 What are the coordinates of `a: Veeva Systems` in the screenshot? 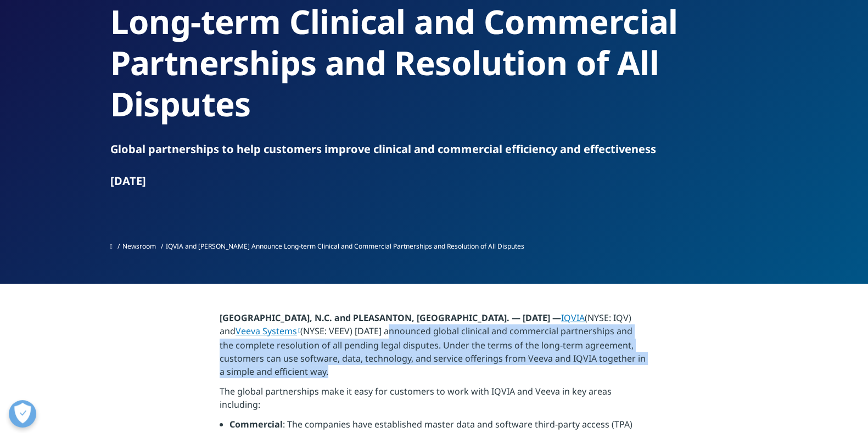 It's located at (268, 331).